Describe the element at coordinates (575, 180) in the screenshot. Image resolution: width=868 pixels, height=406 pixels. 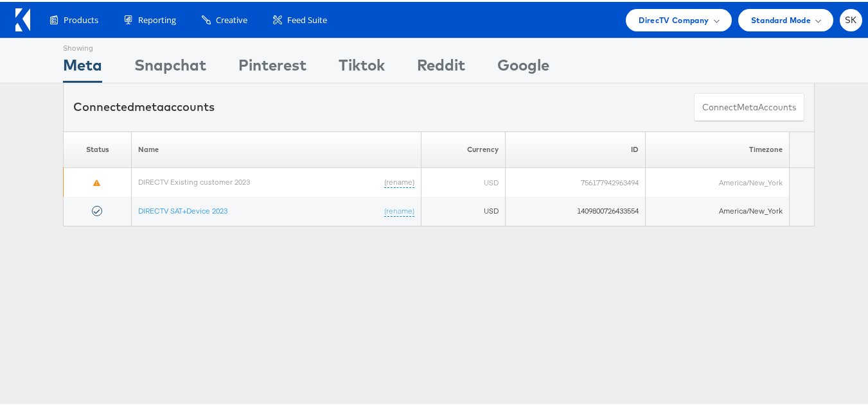
I see `td: 756177942963494` at that location.